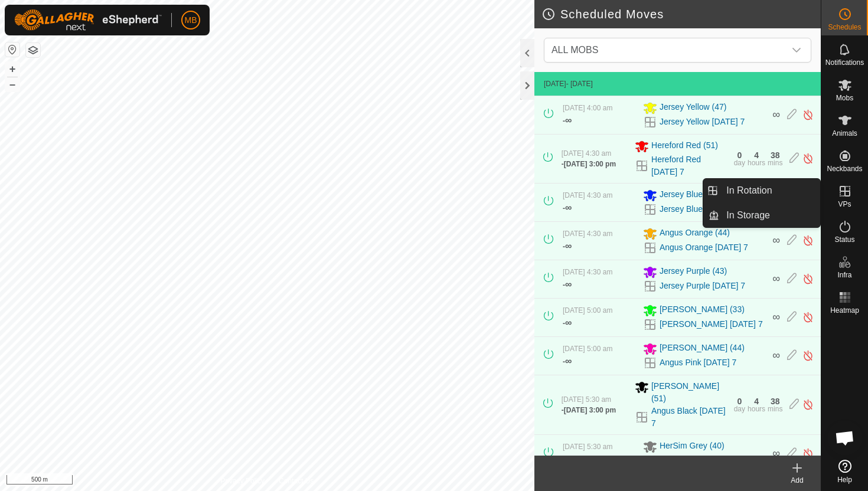 Image resolution: width=868 pixels, height=491 pixels. What do you see at coordinates (749, 190) in the screenshot?
I see `span: In Rotation` at bounding box center [749, 190].